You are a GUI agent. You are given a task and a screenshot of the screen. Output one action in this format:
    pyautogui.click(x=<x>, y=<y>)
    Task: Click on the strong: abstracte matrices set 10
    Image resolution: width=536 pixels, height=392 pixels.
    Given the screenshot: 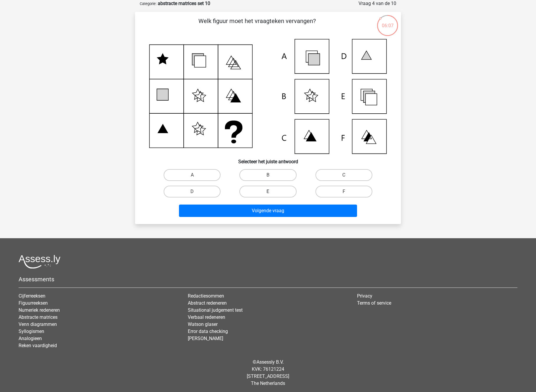 What is the action you would take?
    pyautogui.click(x=184, y=4)
    